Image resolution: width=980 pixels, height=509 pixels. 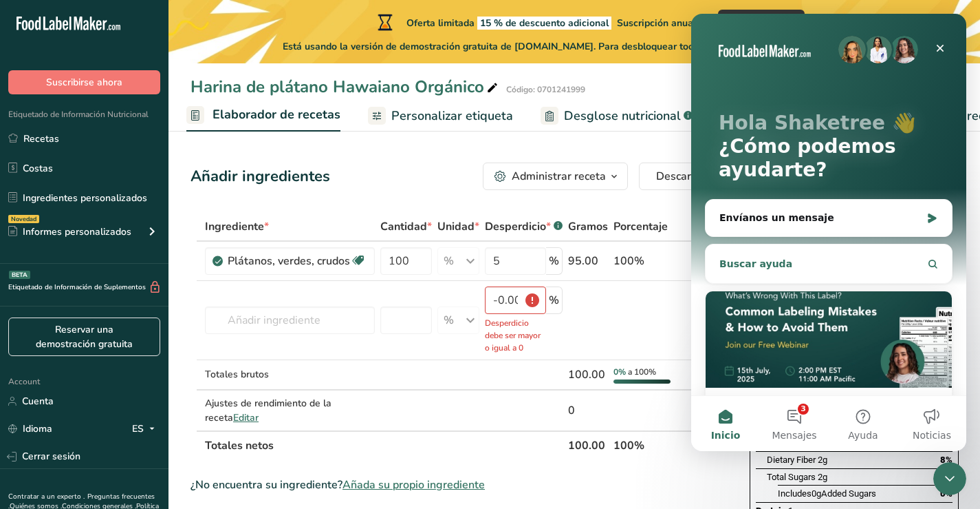 I want to click on div: ES, so click(x=145, y=429).